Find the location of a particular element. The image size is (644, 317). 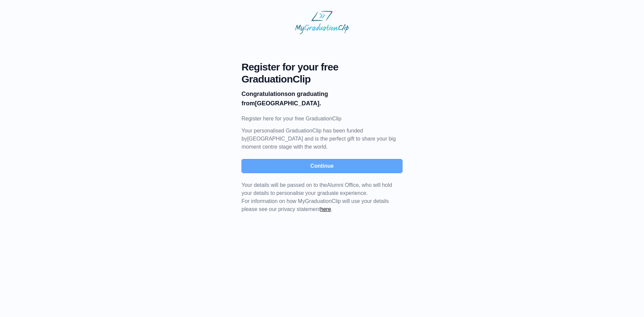

img: MyGraduationClip is located at coordinates (322, 22).